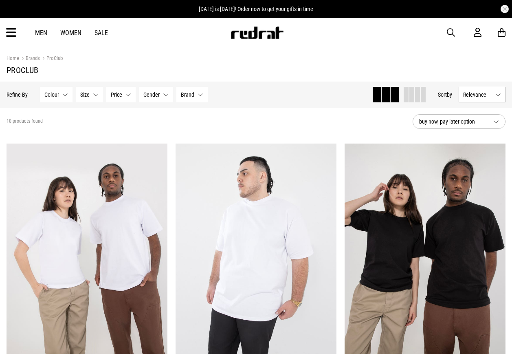  Describe the element at coordinates (71, 33) in the screenshot. I see `a: Women` at that location.